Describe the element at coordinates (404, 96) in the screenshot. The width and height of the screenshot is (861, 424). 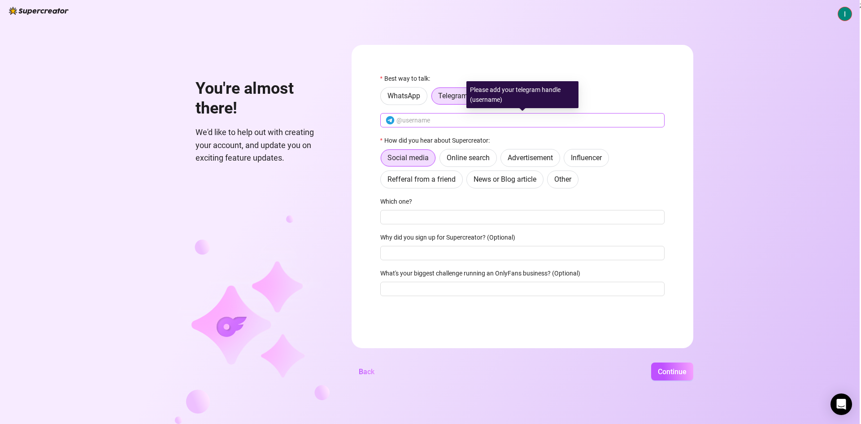
I see `span: WhatsApp` at that location.